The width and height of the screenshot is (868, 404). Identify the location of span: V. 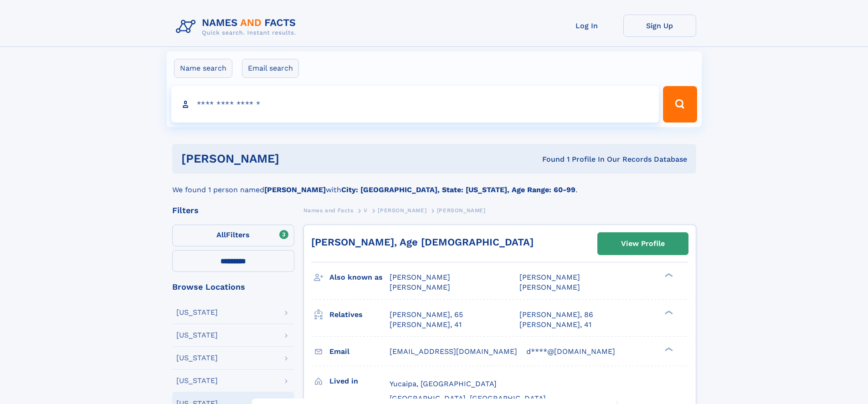
(365, 210).